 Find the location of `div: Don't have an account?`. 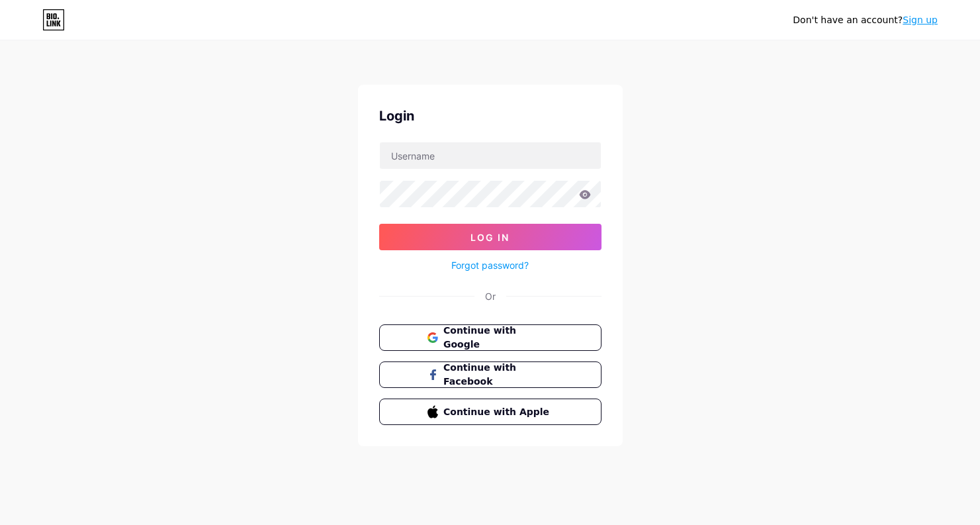

div: Don't have an account? is located at coordinates (865, 20).